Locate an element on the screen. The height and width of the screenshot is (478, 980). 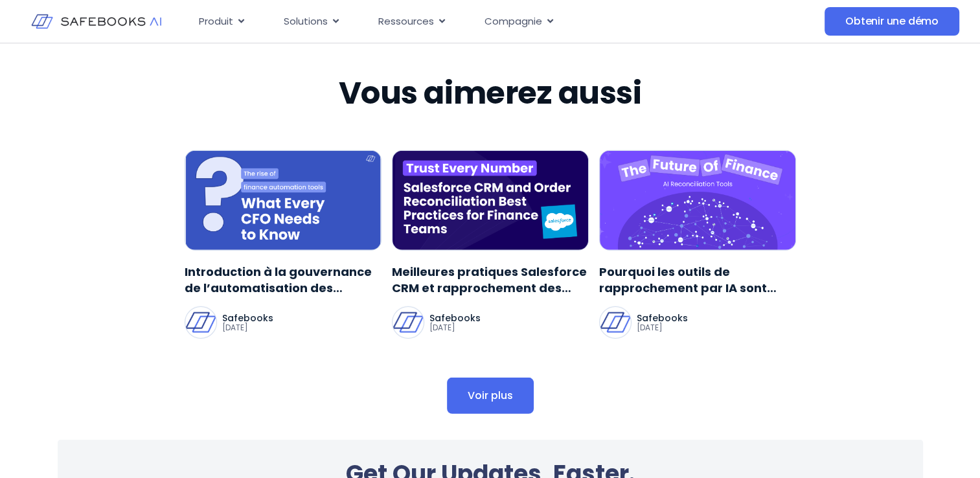
span: Produit is located at coordinates (215, 22).